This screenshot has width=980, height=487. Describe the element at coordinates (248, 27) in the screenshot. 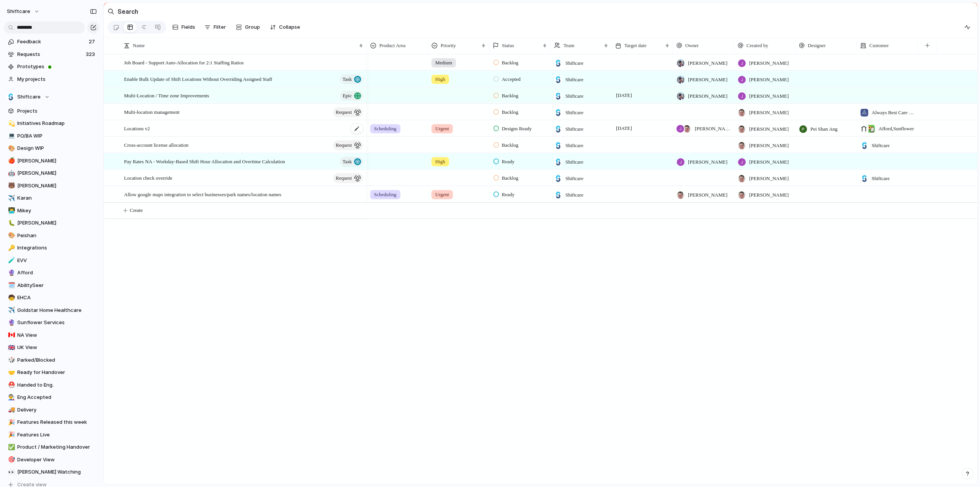

I see `button: Group` at that location.